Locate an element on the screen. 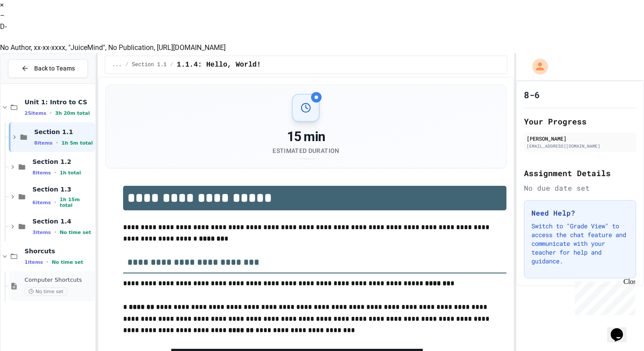 This screenshot has height=351, width=644. h1: 8-6 is located at coordinates (532, 94).